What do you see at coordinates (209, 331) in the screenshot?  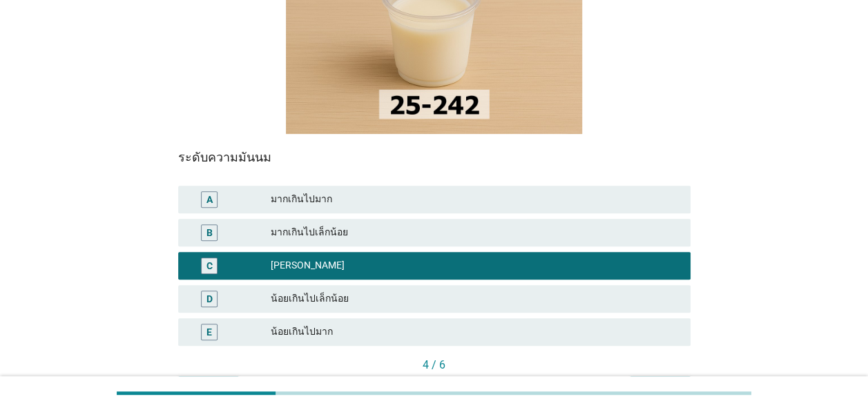 I see `div: E` at bounding box center [209, 331].